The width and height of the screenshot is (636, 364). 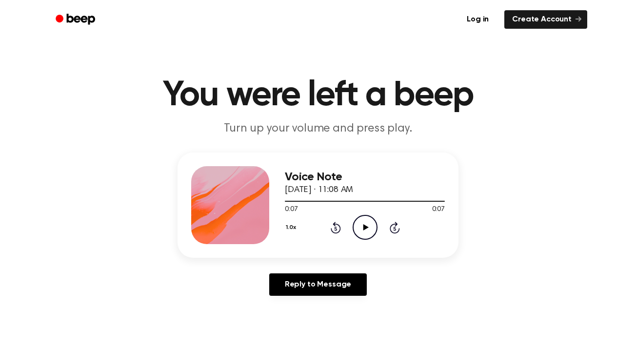 What do you see at coordinates (318, 284) in the screenshot?
I see `a: Reply to Message` at bounding box center [318, 284].